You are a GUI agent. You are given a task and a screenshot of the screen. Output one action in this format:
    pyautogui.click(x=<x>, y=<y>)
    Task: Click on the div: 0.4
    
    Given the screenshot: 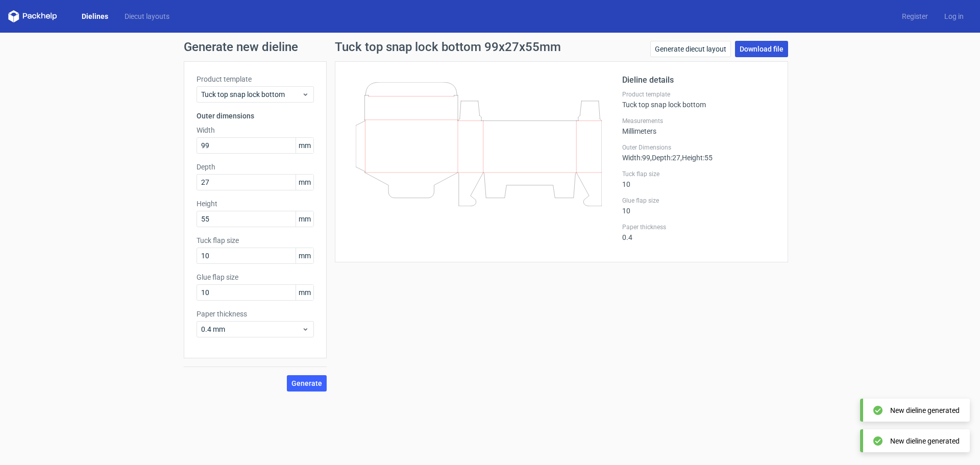 What is the action you would take?
    pyautogui.click(x=698, y=232)
    